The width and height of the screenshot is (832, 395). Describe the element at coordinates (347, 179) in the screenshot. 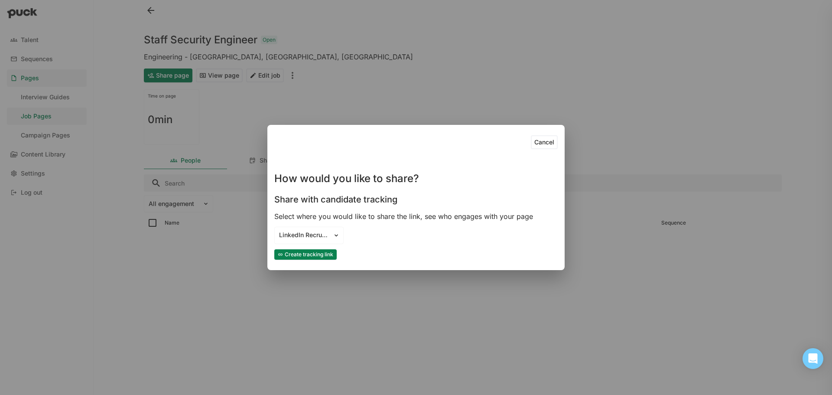

I see `h1: How would you like to share?` at that location.